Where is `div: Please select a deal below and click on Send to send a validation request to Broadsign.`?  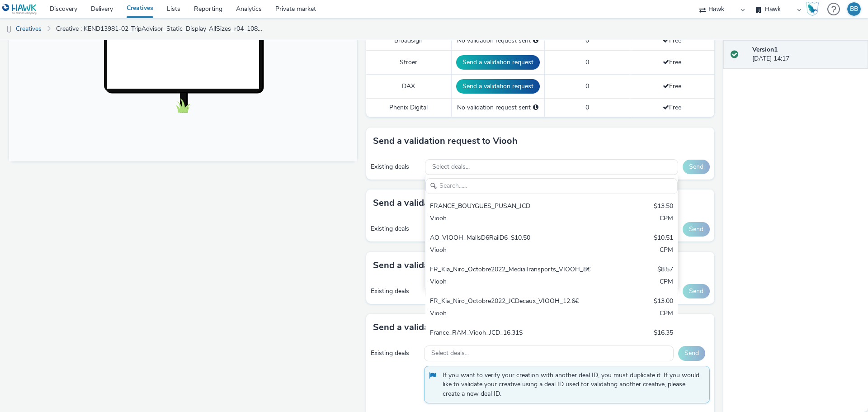 div: Please select a deal below and click on Send to send a validation request to Broadsign. is located at coordinates (536, 40).